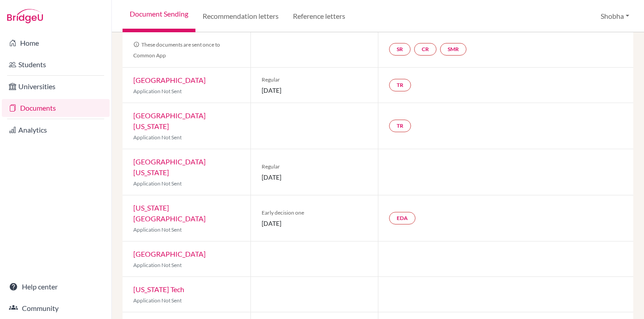  I want to click on a: Community, so click(55, 308).